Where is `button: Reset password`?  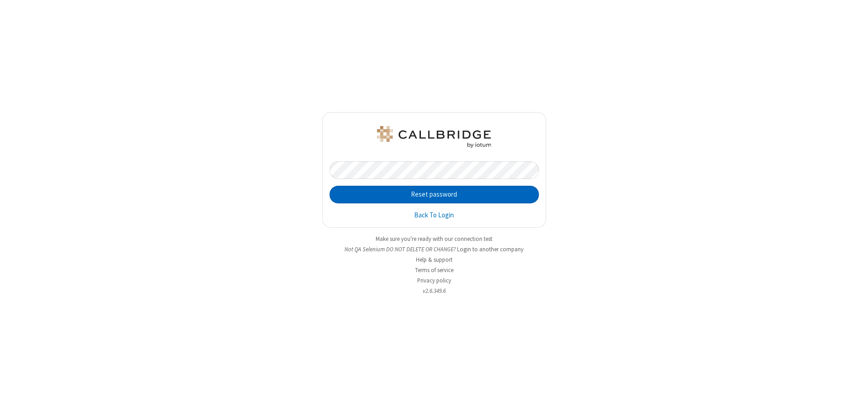 button: Reset password is located at coordinates (434, 195).